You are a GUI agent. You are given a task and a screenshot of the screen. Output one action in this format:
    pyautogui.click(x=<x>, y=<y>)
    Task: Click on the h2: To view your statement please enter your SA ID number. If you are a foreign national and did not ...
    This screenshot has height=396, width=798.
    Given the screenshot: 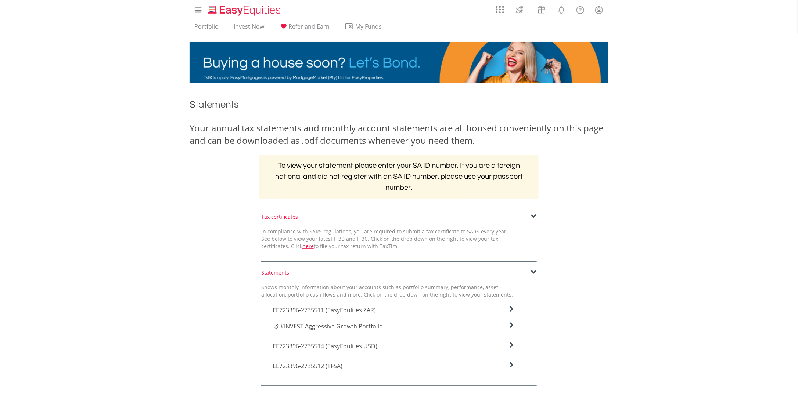 What is the action you would take?
    pyautogui.click(x=399, y=177)
    